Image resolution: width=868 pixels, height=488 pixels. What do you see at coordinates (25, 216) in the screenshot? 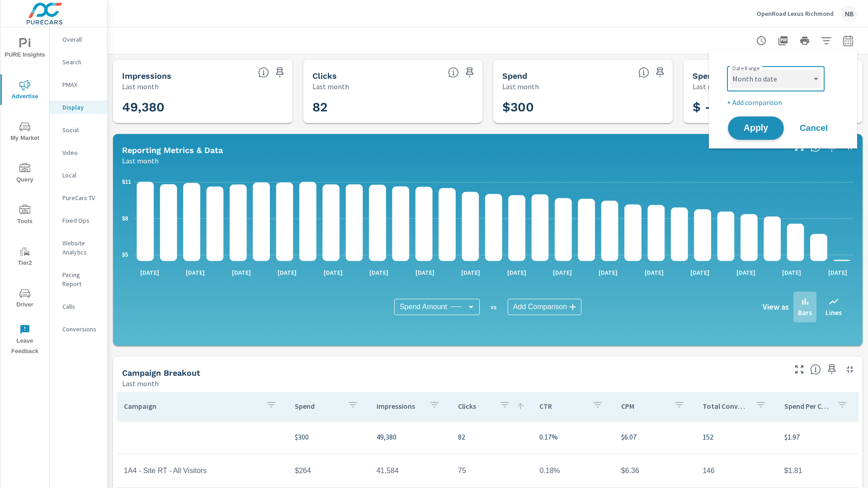
I see `span: Tools` at bounding box center [25, 216].